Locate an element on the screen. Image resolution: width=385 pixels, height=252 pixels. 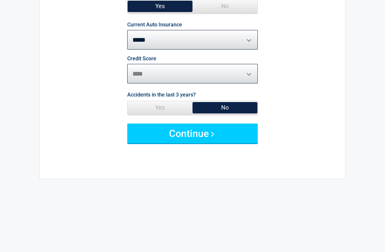
button: Continue is located at coordinates (193, 134).